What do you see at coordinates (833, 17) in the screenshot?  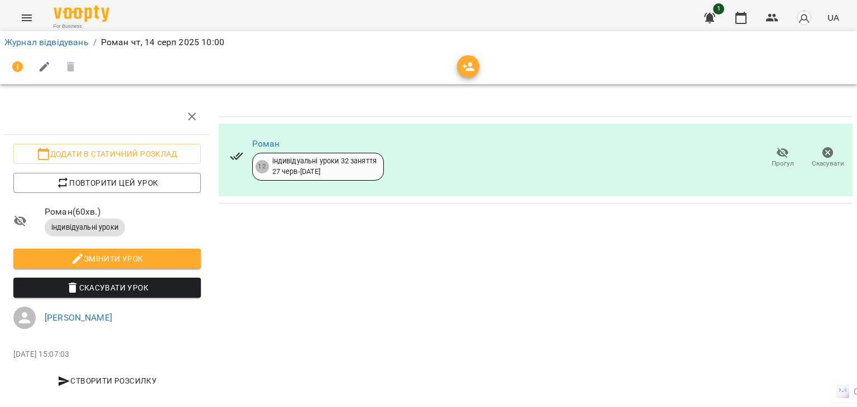 I see `button: UA` at bounding box center [833, 17].